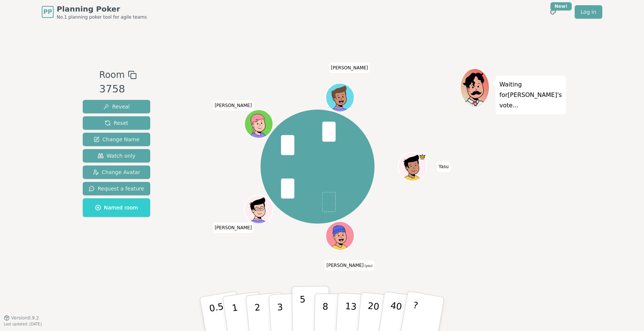 The height and width of the screenshot is (331, 644). What do you see at coordinates (340, 236) in the screenshot?
I see `button: Click to change your avatar` at bounding box center [340, 236].